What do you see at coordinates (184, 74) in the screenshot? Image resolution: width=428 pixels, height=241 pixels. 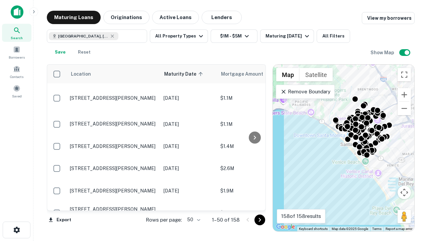 I see `span: Maturity Date` at bounding box center [184, 74].